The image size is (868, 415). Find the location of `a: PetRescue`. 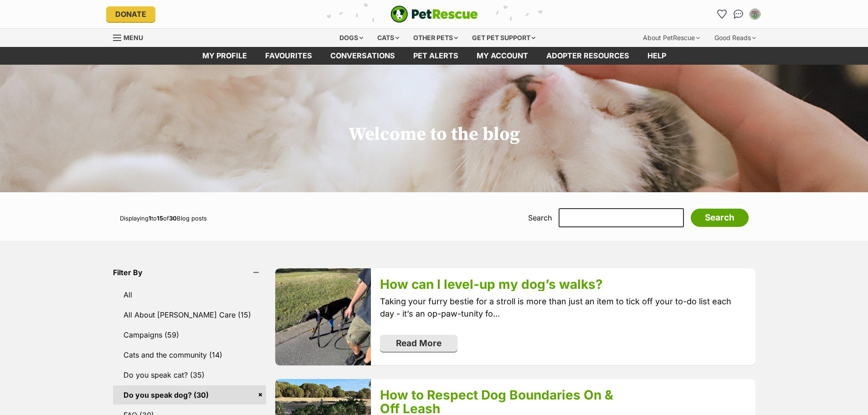

a: PetRescue is located at coordinates (434, 14).